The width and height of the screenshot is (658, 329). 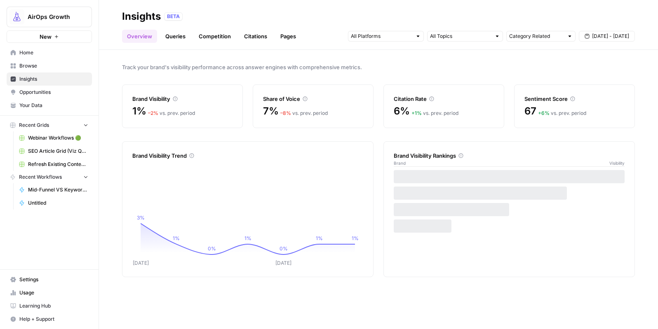 What do you see at coordinates (54, 66) in the screenshot?
I see `span: Browse` at bounding box center [54, 66].